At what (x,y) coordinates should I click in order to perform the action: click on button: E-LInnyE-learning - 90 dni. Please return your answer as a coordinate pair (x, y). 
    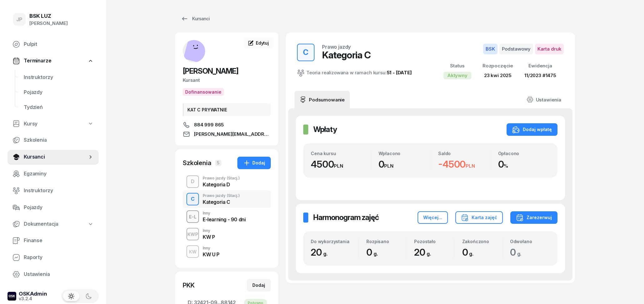
    Looking at the image, I should click on (227, 217).